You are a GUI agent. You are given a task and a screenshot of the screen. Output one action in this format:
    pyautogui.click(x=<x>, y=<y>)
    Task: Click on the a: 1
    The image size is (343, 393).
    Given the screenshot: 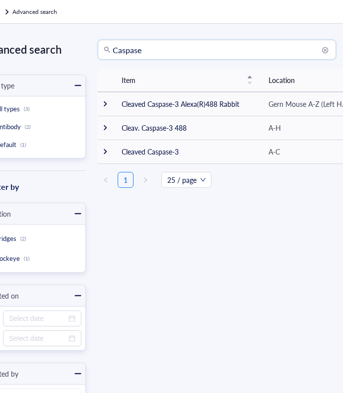 What is the action you would take?
    pyautogui.click(x=126, y=180)
    